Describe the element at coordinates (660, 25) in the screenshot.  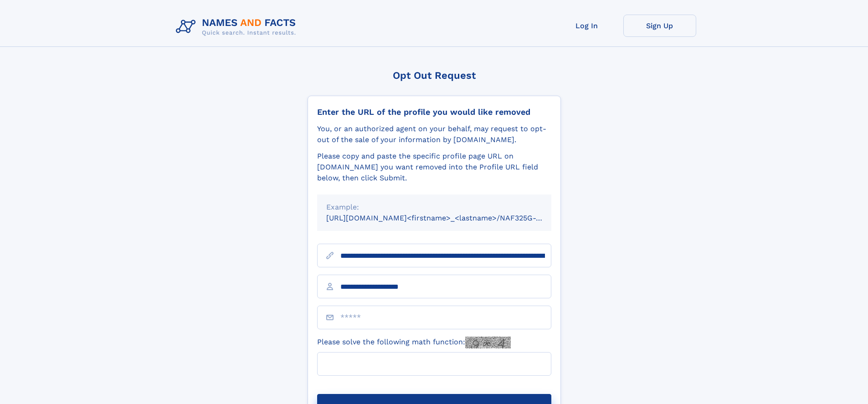
I see `a: Sign Up` at that location.